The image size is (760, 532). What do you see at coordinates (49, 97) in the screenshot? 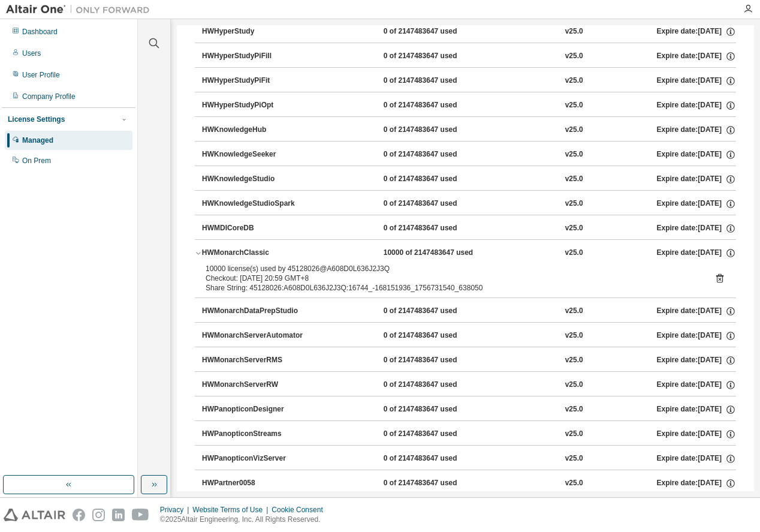
I see `div: Company Profile` at bounding box center [49, 97].